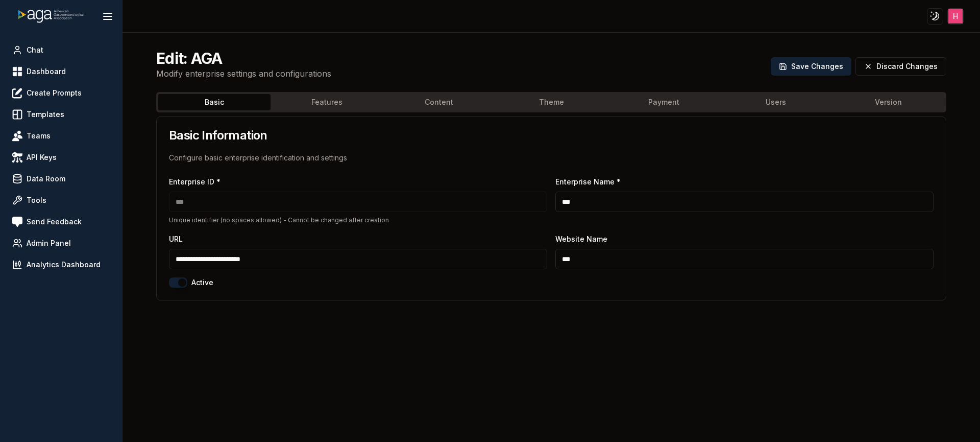 The width and height of the screenshot is (980, 442). I want to click on button: Save Changes, so click(811, 67).